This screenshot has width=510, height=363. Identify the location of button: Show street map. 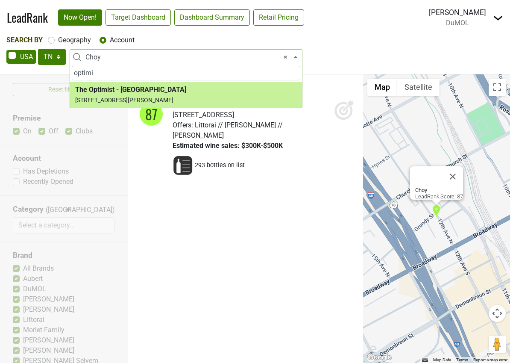
(382, 87).